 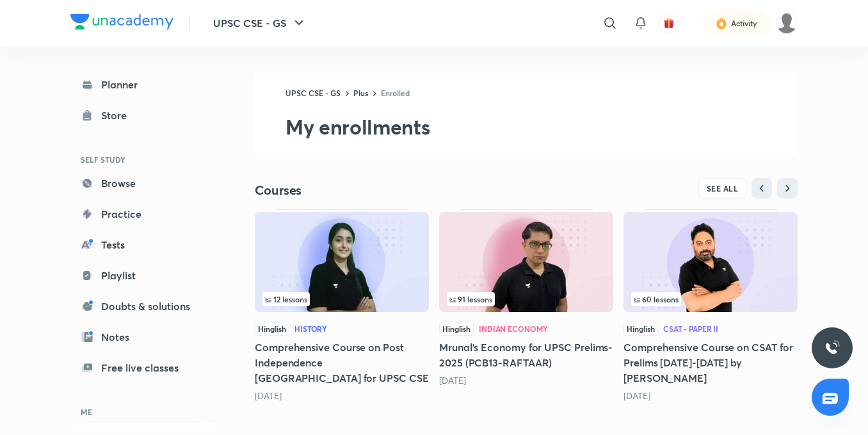 What do you see at coordinates (513, 328) in the screenshot?
I see `div: Indian Economy` at bounding box center [513, 328].